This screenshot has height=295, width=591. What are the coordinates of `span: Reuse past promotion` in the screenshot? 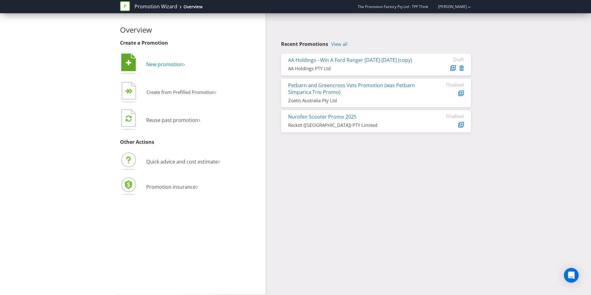 It's located at (172, 120).